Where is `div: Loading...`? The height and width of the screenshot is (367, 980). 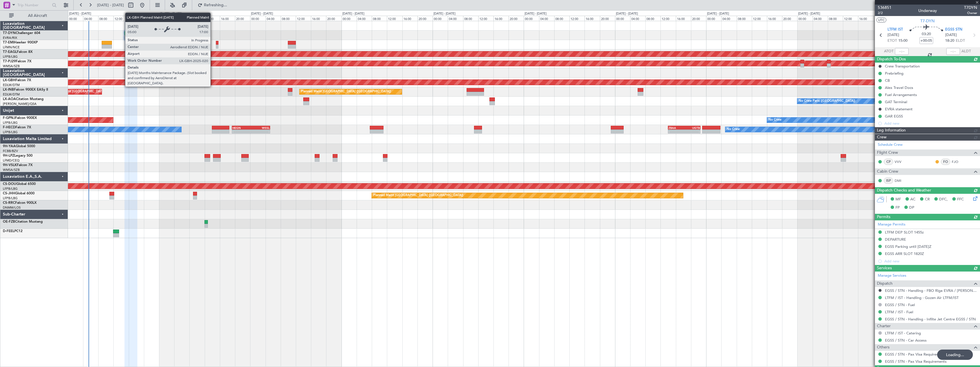 div: Loading... is located at coordinates (955, 354).